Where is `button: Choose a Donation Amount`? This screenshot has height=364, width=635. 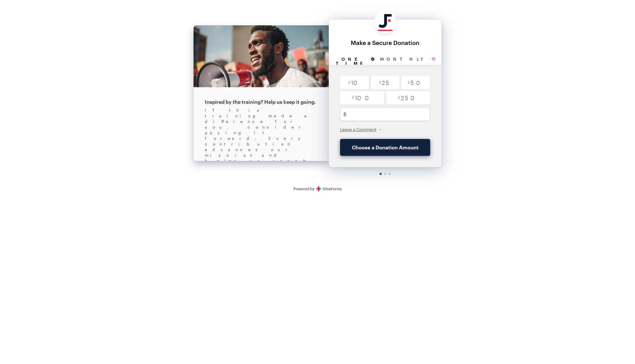
button: Choose a Donation Amount is located at coordinates (385, 147).